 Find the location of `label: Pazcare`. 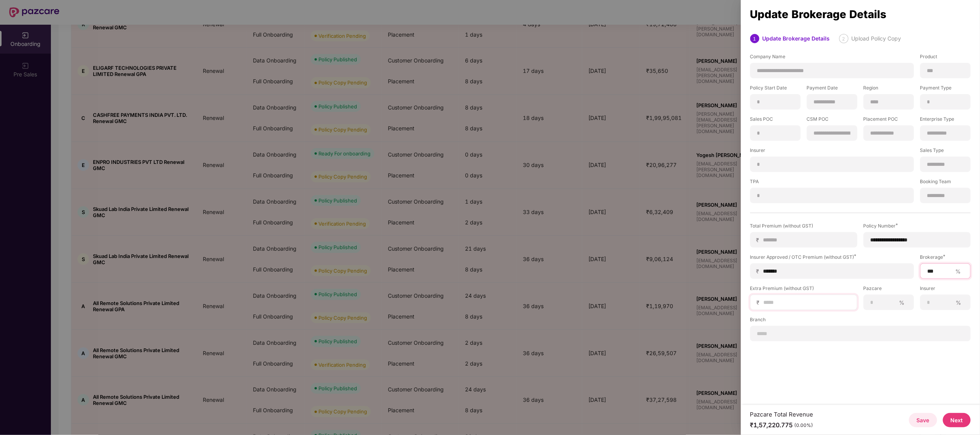

label: Pazcare is located at coordinates (889, 290).